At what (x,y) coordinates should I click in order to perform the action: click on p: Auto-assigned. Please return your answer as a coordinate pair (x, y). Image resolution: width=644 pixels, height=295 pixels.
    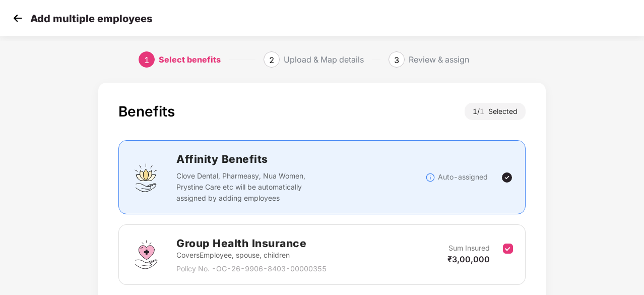
    Looking at the image, I should click on (462, 177).